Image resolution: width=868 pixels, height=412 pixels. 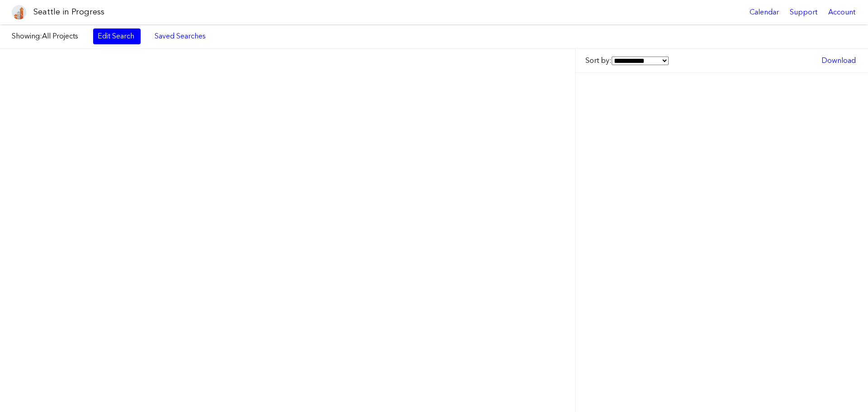 I want to click on label: Sort by:, so click(x=627, y=60).